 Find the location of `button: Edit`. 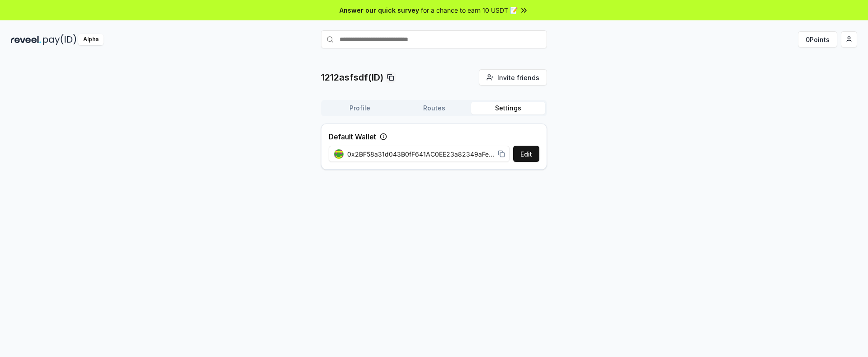

button: Edit is located at coordinates (526, 154).